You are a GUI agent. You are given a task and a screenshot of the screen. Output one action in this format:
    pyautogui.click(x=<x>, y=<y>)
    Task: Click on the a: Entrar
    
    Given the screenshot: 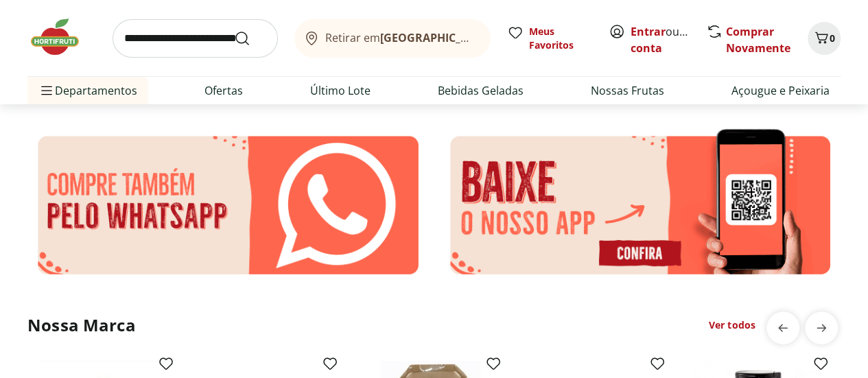 What is the action you would take?
    pyautogui.click(x=647, y=32)
    